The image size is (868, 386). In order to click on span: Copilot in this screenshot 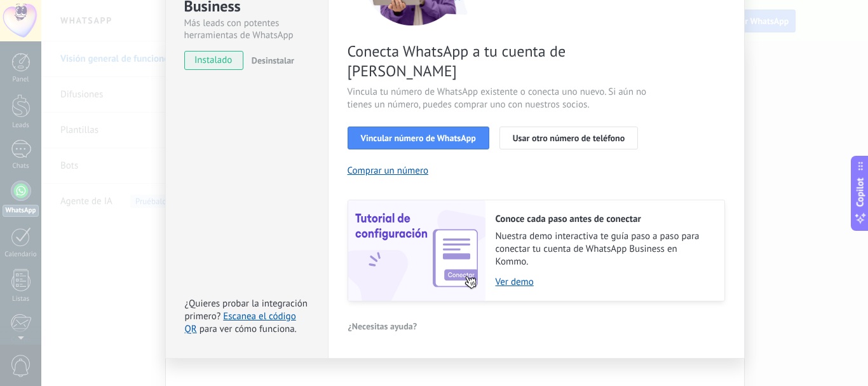, I will do `click(860, 192)`.